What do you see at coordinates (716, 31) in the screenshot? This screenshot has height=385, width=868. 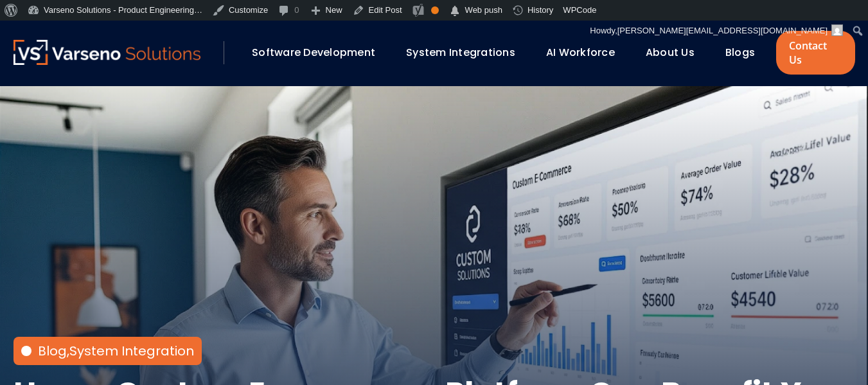 I see `a: Howdy,` at bounding box center [716, 31].